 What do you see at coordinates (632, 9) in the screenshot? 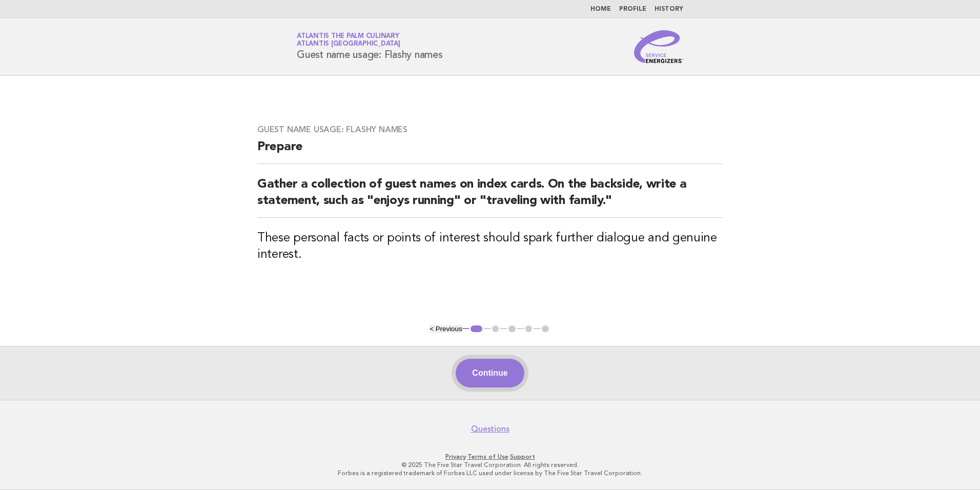
I see `a: Profile` at bounding box center [632, 9].